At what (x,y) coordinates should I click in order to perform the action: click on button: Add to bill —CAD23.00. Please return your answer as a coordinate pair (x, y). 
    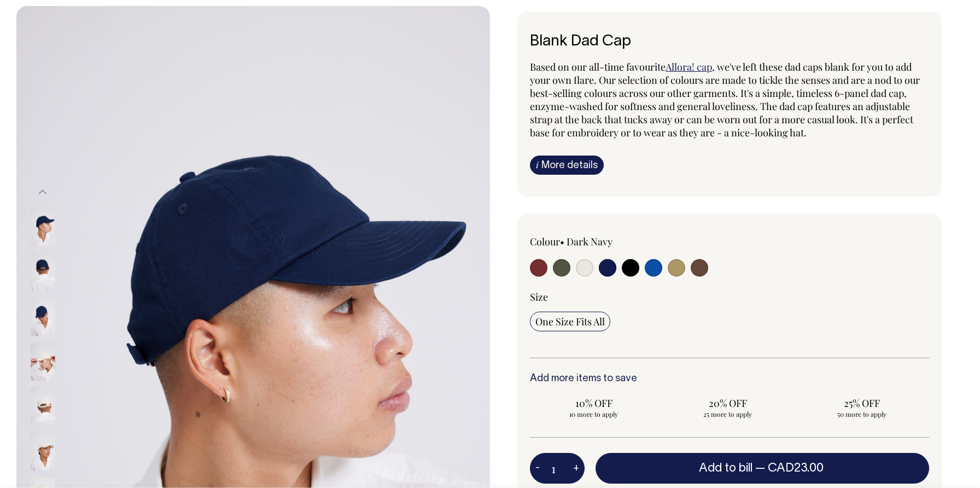
    Looking at the image, I should click on (762, 468).